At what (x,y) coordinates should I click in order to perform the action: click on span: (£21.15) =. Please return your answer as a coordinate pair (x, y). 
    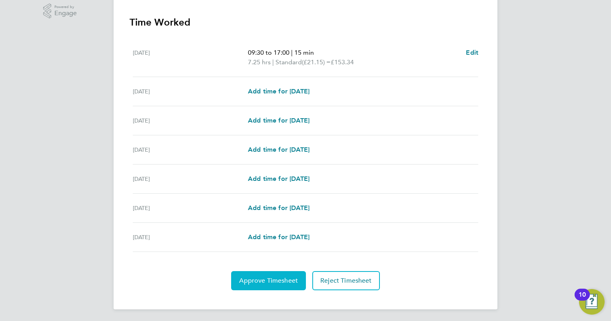
    Looking at the image, I should click on (316, 62).